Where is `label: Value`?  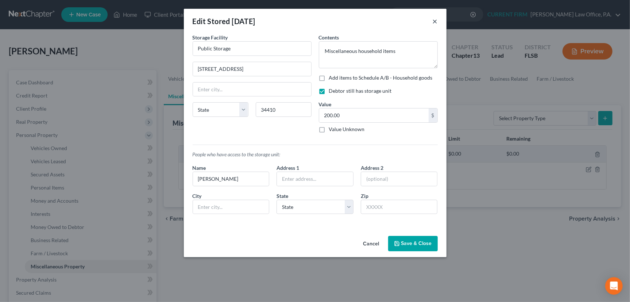
label: Value is located at coordinates (325, 104).